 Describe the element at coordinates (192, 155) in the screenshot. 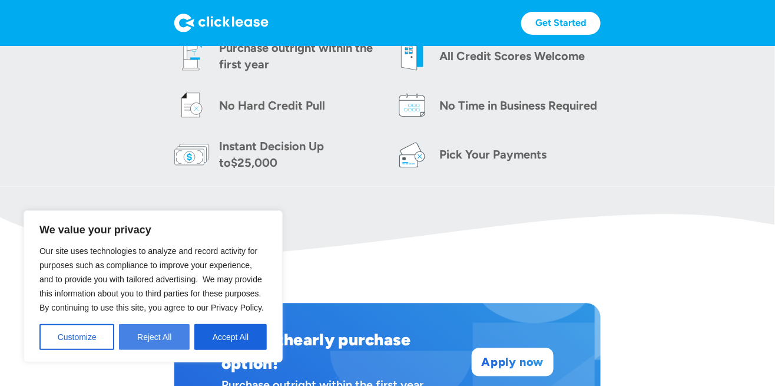

I see `img: money icon` at that location.